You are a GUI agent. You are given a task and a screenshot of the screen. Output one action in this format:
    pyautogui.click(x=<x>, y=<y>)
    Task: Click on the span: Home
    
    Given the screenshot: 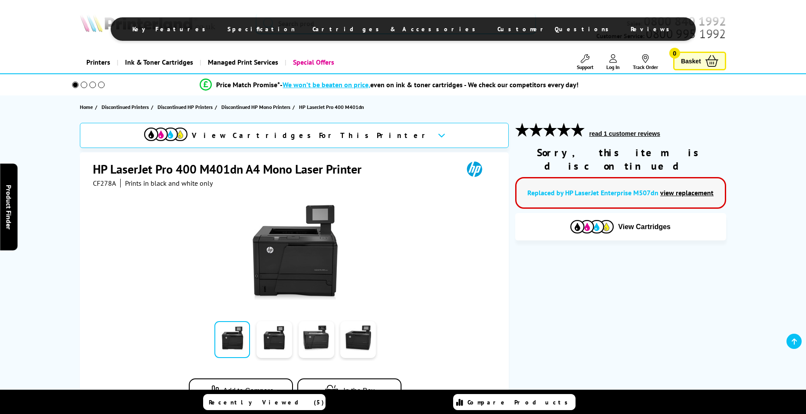 What is the action you would take?
    pyautogui.click(x=86, y=107)
    